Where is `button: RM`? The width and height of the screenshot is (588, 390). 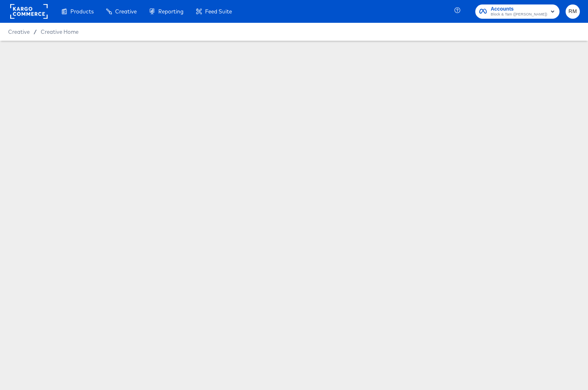 button: RM is located at coordinates (572, 11).